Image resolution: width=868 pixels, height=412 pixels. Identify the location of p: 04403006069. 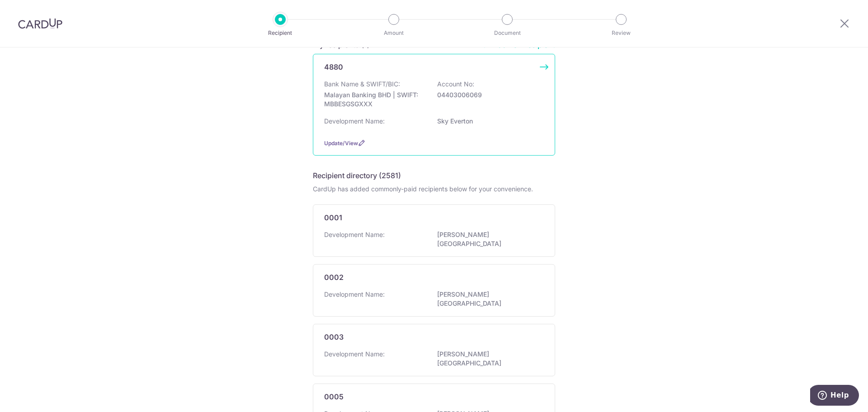
(487, 95).